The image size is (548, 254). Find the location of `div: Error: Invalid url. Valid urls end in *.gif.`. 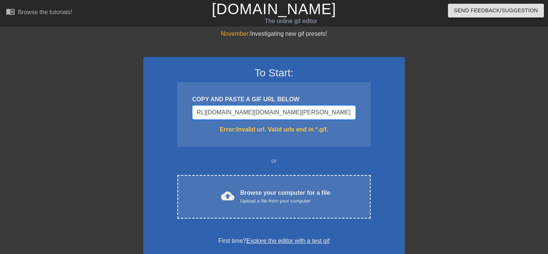

div: Error: Invalid url. Valid urls end in *.gif. is located at coordinates (274, 130).